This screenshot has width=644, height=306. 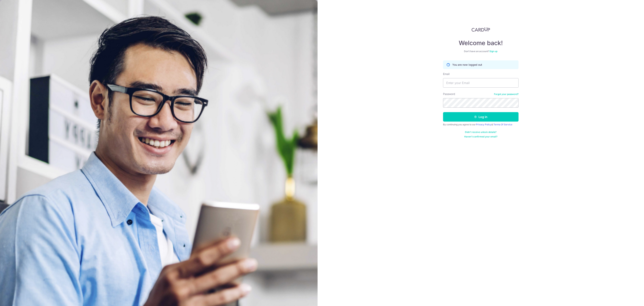 I want to click on h4: Welcome back!, so click(x=481, y=43).